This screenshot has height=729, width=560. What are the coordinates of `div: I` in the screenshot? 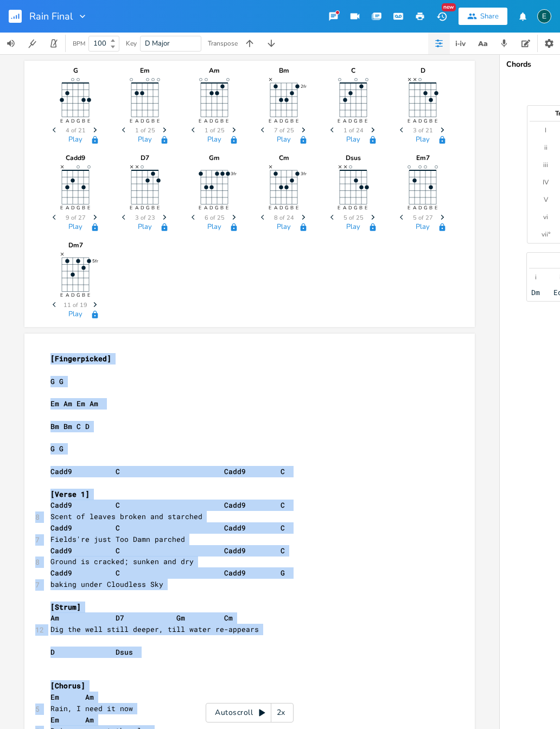 It's located at (545, 130).